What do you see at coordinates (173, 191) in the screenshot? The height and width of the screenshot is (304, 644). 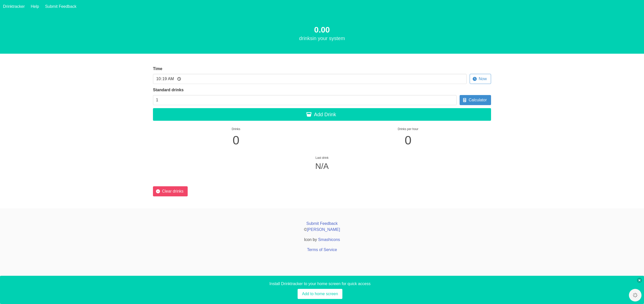 I see `span: Clear drinks` at bounding box center [173, 191].